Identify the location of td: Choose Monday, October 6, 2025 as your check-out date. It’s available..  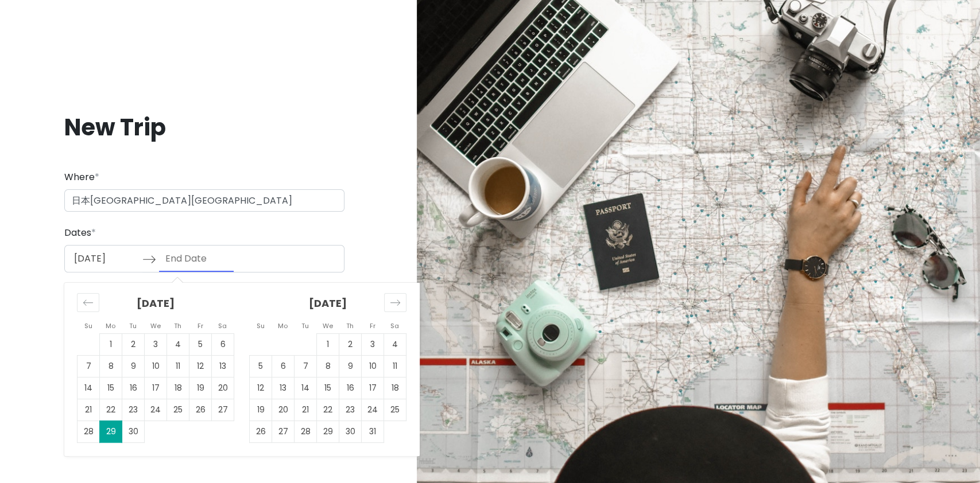
(283, 366).